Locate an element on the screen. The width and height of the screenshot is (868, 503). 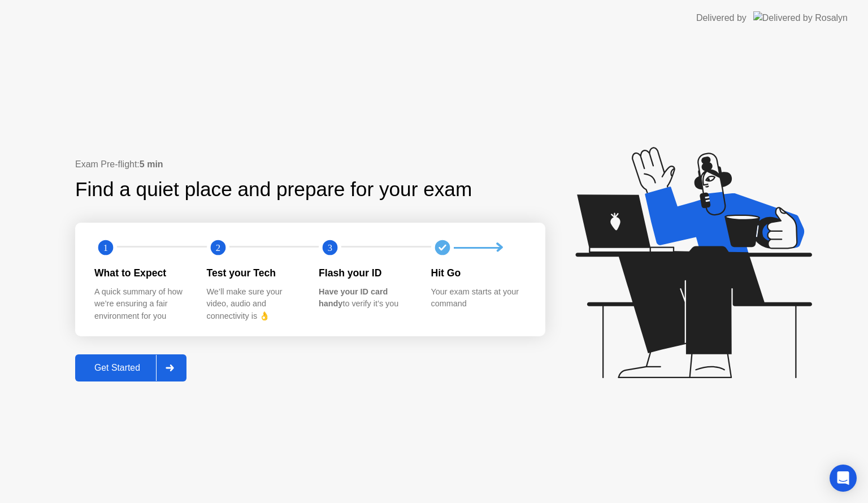
div: Find a quiet place and prepare for your exam is located at coordinates (274, 189).